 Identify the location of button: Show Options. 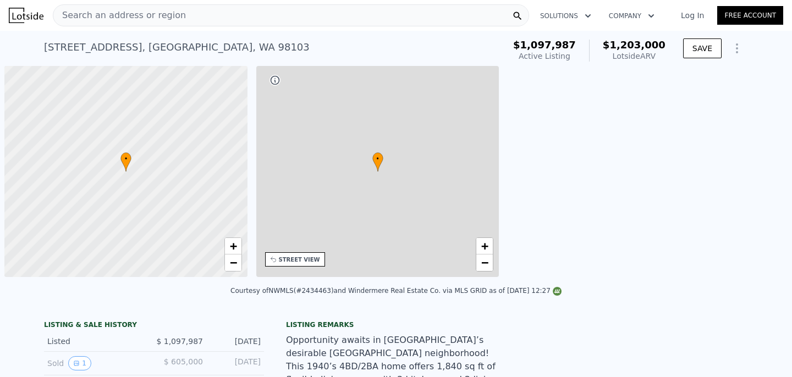
(737, 48).